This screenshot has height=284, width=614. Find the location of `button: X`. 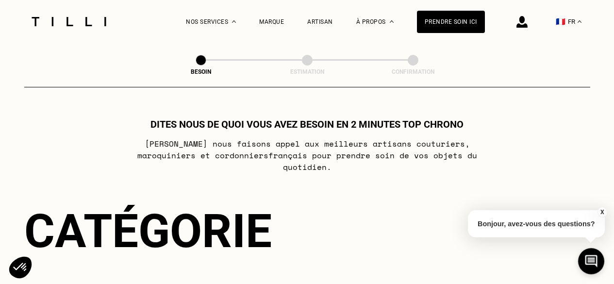

button: X is located at coordinates (602, 212).